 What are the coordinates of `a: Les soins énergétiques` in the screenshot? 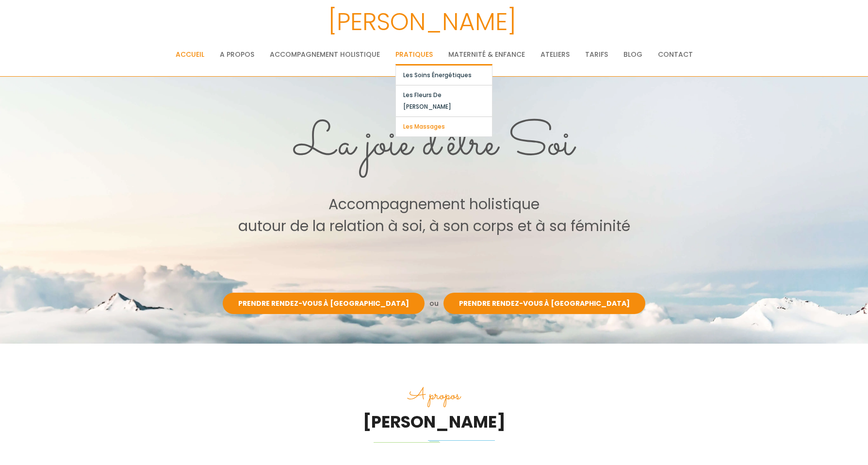 It's located at (444, 75).